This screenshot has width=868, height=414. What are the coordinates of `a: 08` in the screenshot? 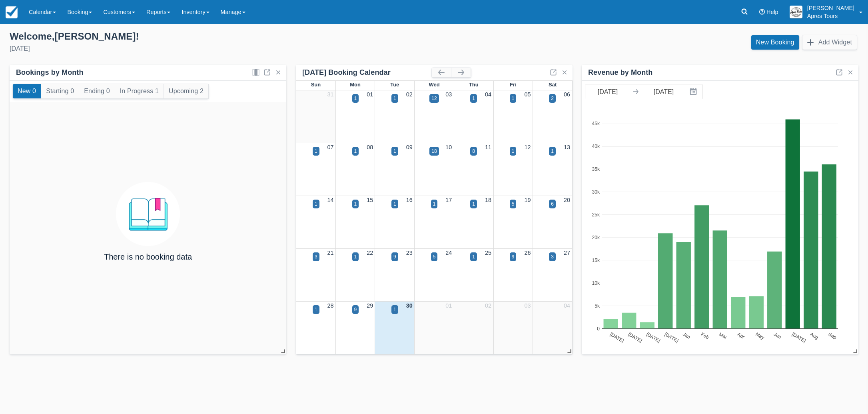 It's located at (370, 147).